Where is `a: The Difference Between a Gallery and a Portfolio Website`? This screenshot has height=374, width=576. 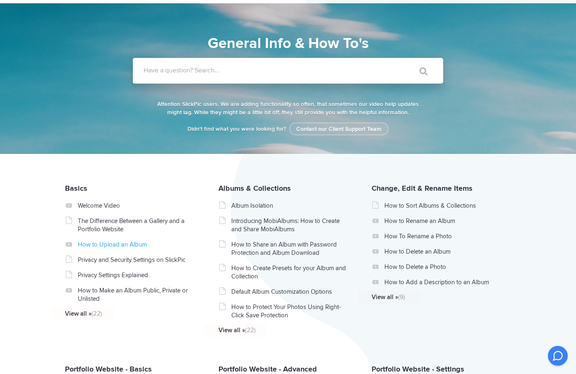
a: The Difference Between a Gallery and a Portfolio Website is located at coordinates (136, 225).